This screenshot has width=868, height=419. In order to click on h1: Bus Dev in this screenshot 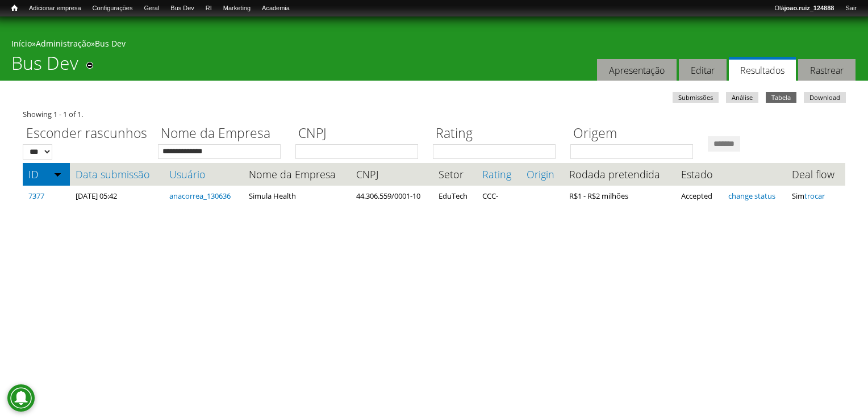, I will do `click(45, 67)`.